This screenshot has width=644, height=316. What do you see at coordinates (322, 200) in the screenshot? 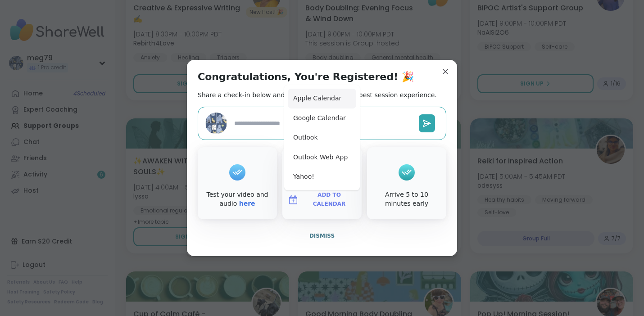
I see `button: Add to Calendar` at bounding box center [322, 200].